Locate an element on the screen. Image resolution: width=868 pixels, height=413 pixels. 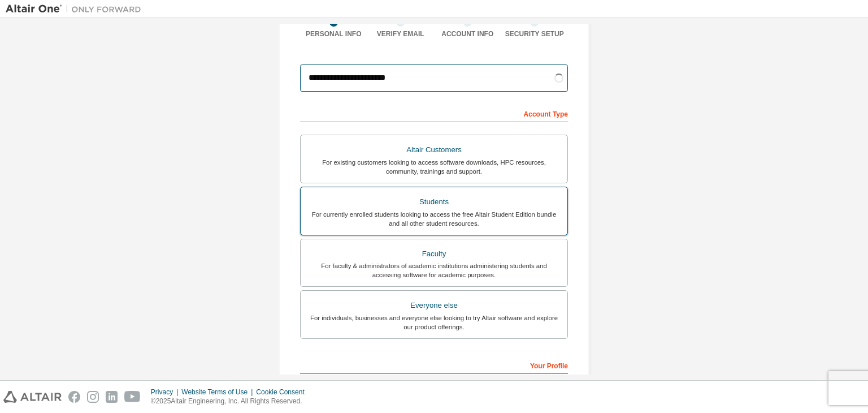
div: Personal Info is located at coordinates (334, 34).